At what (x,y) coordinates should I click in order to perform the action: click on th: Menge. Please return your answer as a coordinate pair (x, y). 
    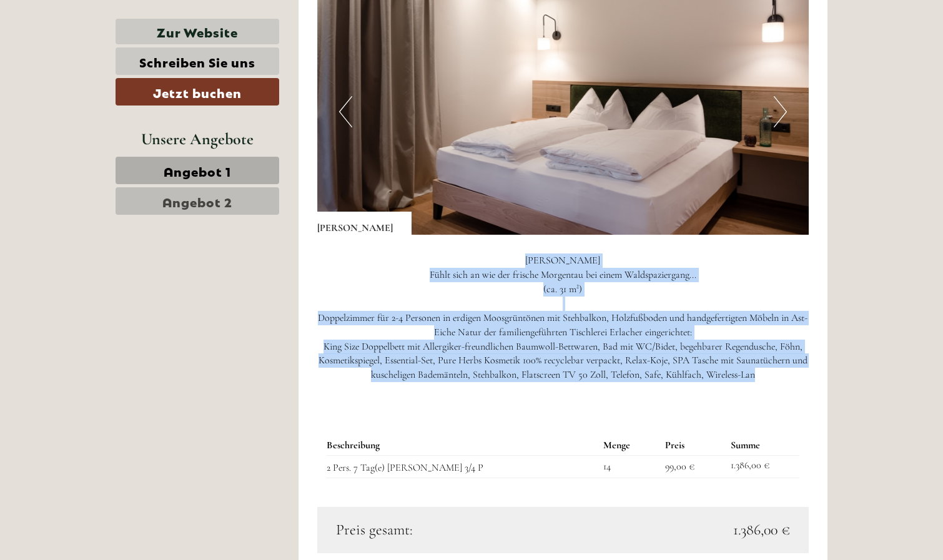
    Looking at the image, I should click on (628, 445).